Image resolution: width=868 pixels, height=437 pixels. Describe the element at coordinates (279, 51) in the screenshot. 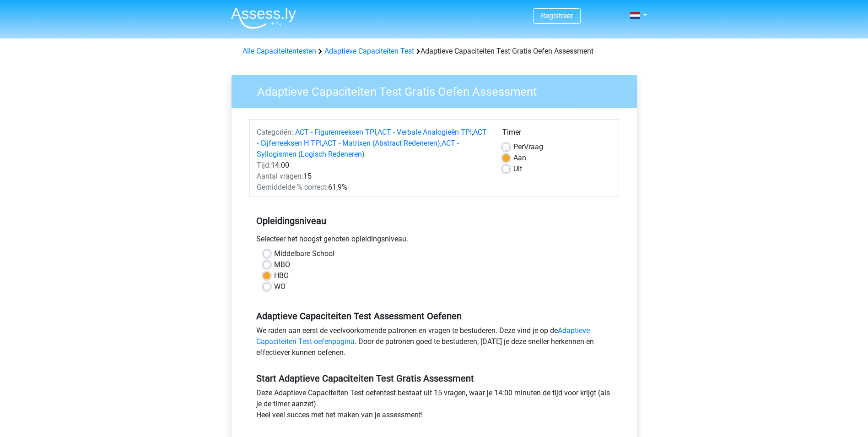

I see `a: Alle Capaciteitentesten` at that location.